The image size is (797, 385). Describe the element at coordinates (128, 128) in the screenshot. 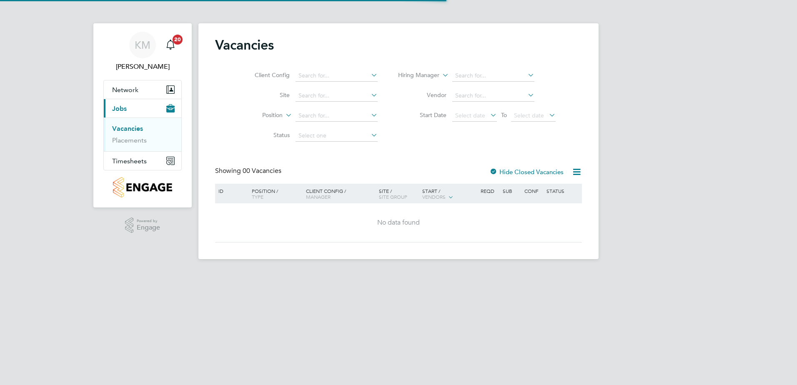

I see `a: Vacancies` at that location.